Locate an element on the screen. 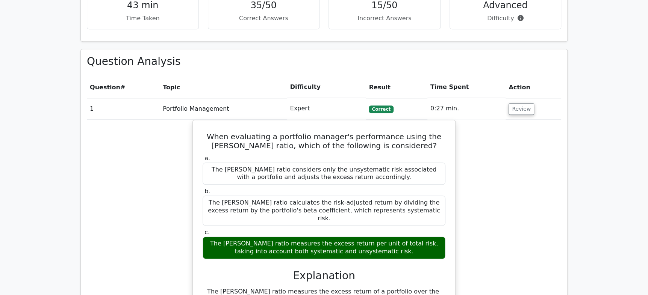  td: 0:27 min. is located at coordinates (466, 109).